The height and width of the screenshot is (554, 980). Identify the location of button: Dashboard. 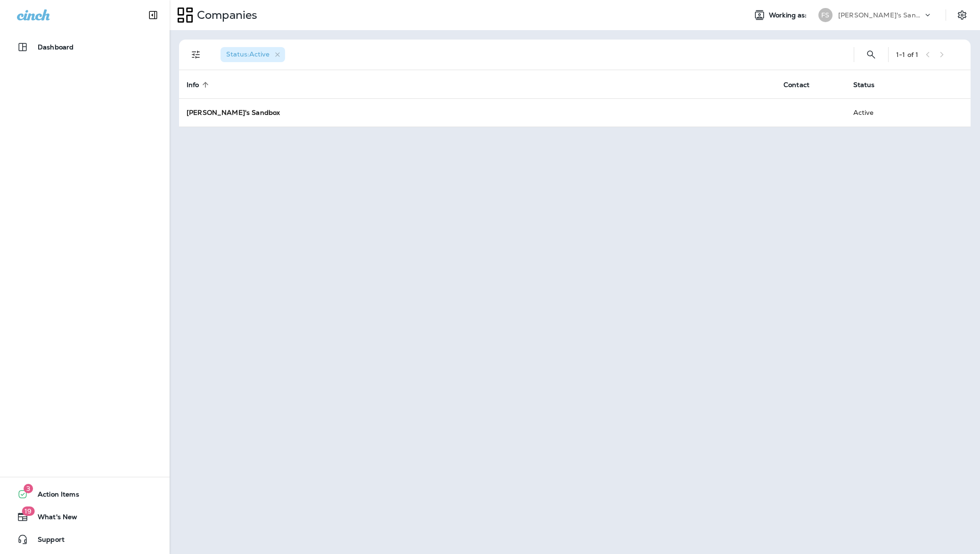
(85, 47).